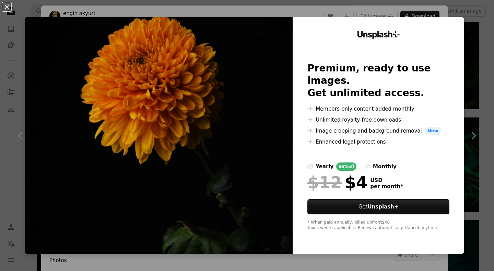  Describe the element at coordinates (158, 135) in the screenshot. I see `img: premium_photo-1674529969582-80cfca991fb4` at that location.